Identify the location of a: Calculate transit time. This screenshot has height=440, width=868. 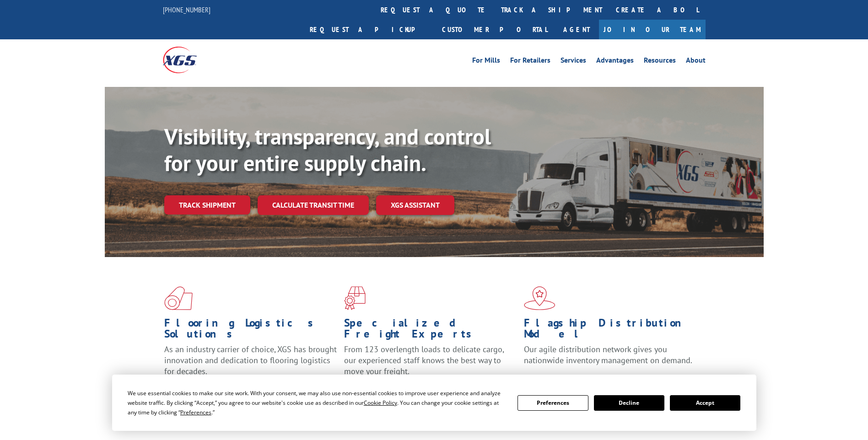
(313, 205).